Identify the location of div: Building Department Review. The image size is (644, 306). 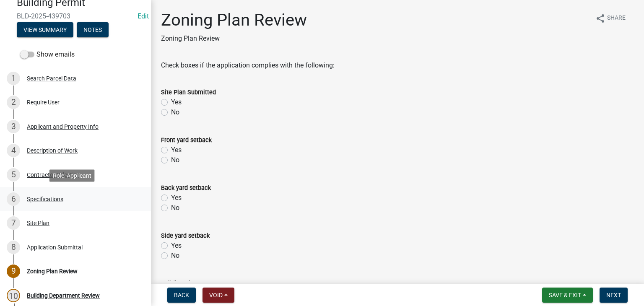
(63, 295).